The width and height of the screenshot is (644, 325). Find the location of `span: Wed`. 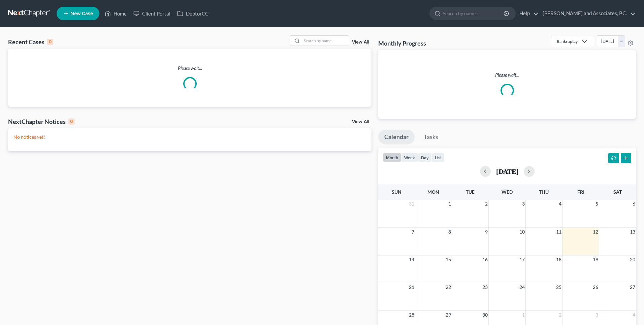

span: Wed is located at coordinates (507, 192).